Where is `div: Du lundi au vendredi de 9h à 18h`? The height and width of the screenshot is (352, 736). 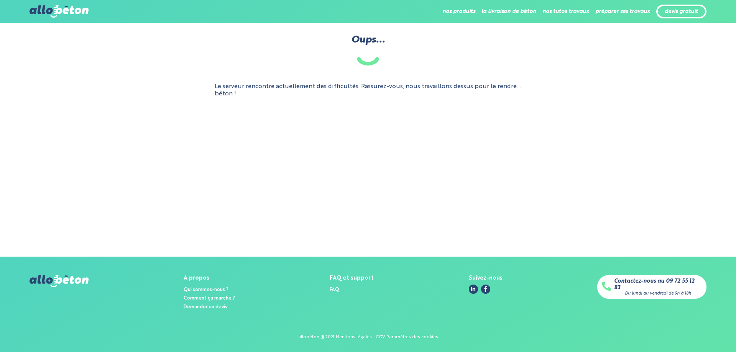 div: Du lundi au vendredi de 9h à 18h is located at coordinates (658, 294).